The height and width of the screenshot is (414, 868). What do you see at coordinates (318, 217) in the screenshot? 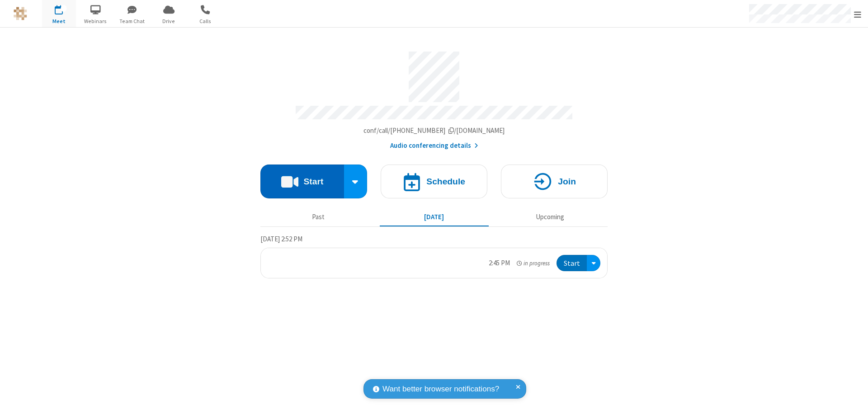
I see `button: Past` at bounding box center [318, 217].